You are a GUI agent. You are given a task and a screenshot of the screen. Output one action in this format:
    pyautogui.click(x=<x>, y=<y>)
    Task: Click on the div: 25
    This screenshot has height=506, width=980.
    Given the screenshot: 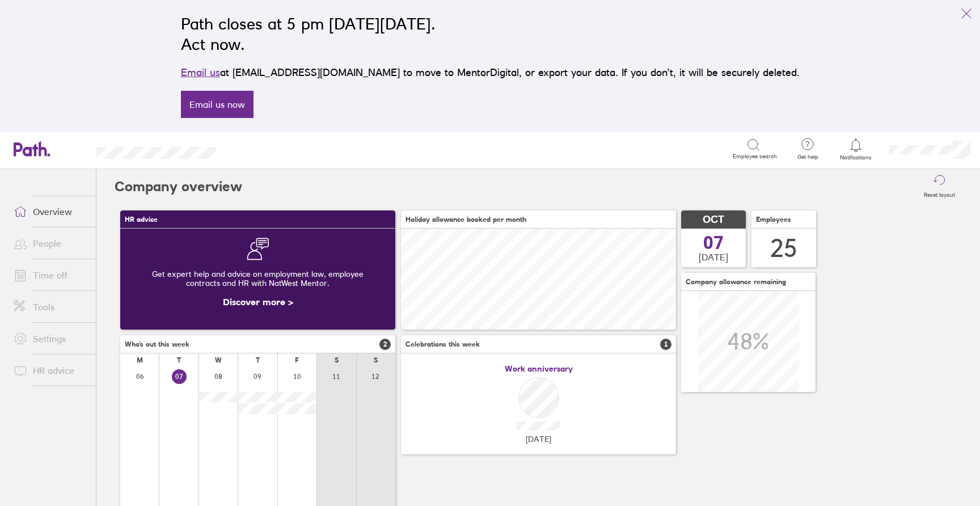 What is the action you would take?
    pyautogui.click(x=784, y=248)
    